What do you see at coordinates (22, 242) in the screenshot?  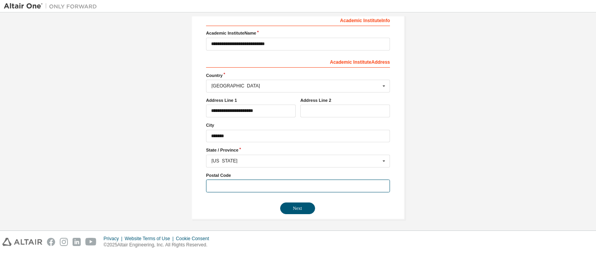 I see `img: altair_logo.svg` at bounding box center [22, 242].